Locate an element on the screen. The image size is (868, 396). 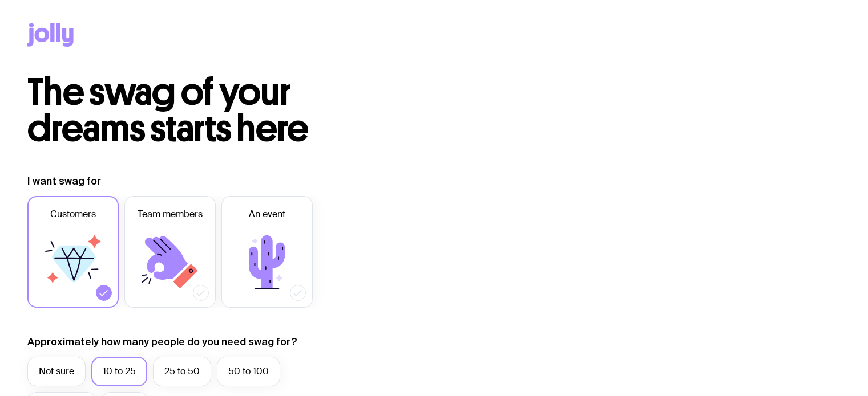
span: Team members is located at coordinates (170, 214).